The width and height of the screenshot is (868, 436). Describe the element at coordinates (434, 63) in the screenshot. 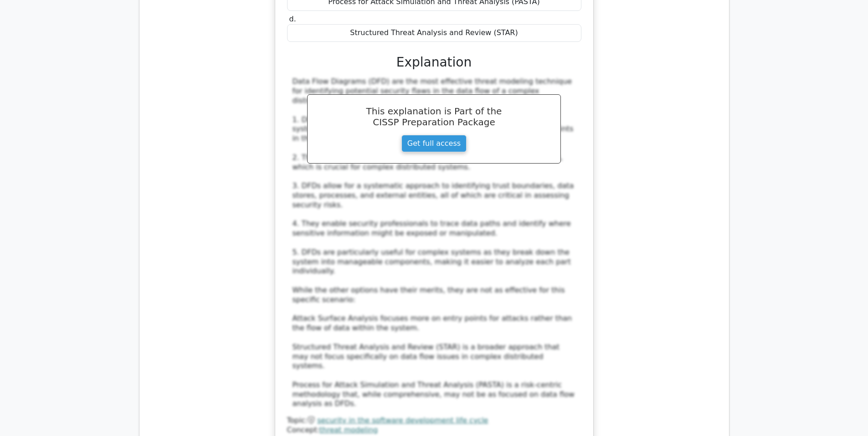

I see `h3: Explanation` at that location.